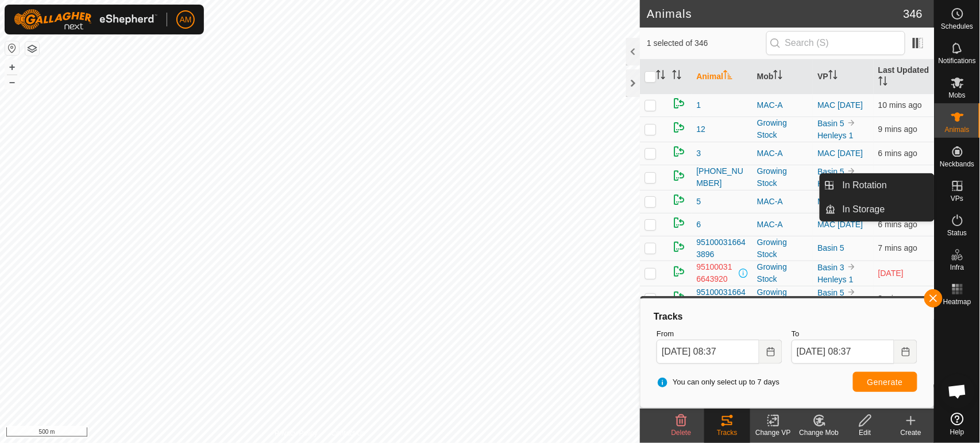 The image size is (980, 443). I want to click on label: From, so click(719, 334).